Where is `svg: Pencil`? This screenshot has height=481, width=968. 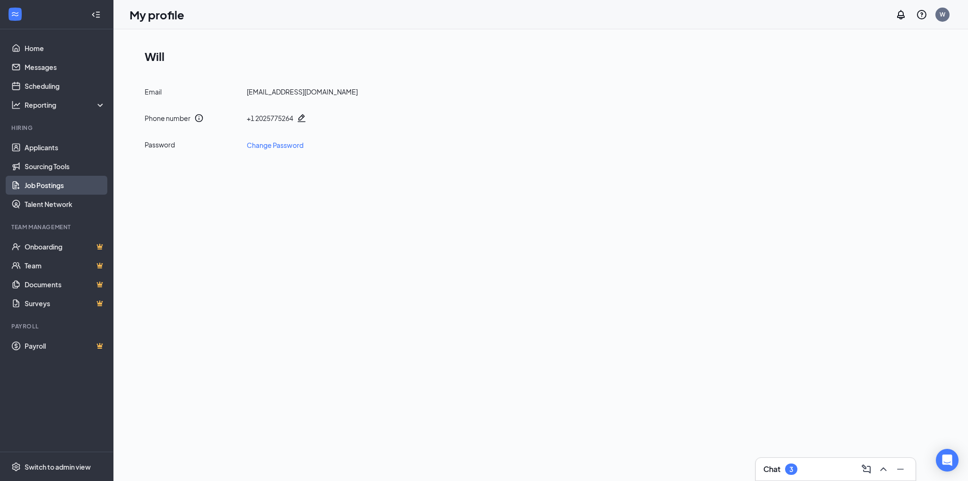 svg: Pencil is located at coordinates (302, 118).